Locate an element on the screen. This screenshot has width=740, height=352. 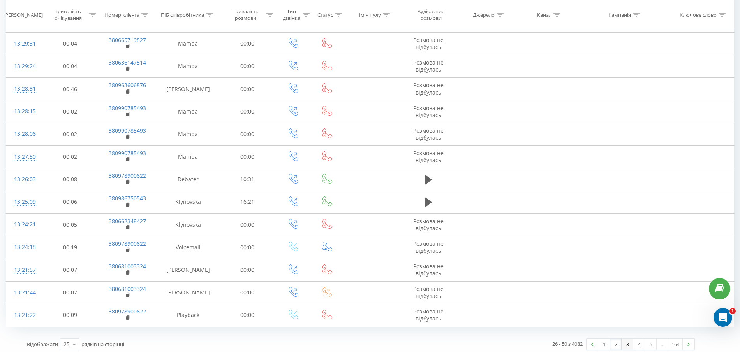
td: 16:21 is located at coordinates (247, 202).